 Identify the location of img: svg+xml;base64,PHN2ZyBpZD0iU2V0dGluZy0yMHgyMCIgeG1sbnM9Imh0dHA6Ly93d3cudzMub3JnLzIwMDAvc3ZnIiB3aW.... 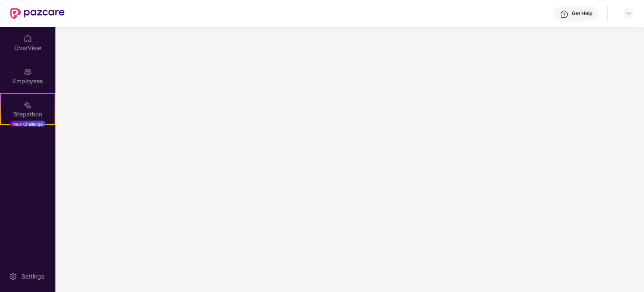
(13, 276).